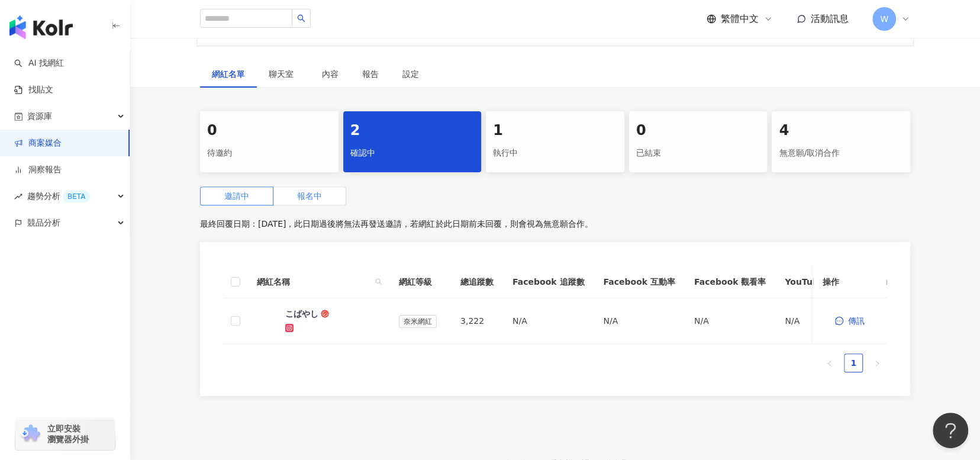  I want to click on th: 操作, so click(850, 282).